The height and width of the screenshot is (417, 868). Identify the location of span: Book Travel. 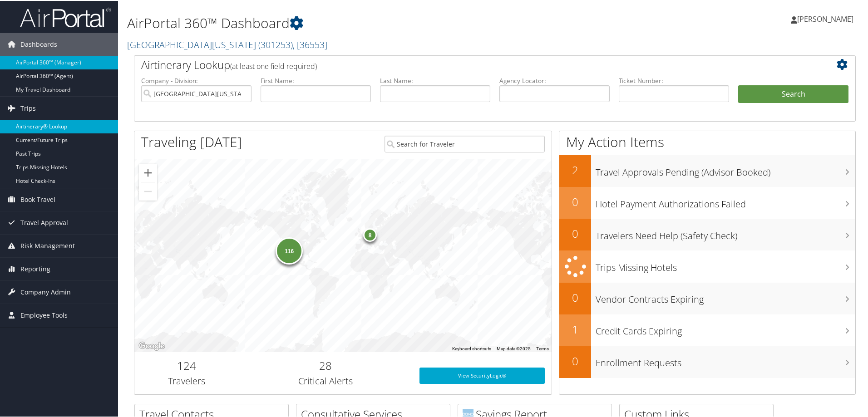
(38, 199).